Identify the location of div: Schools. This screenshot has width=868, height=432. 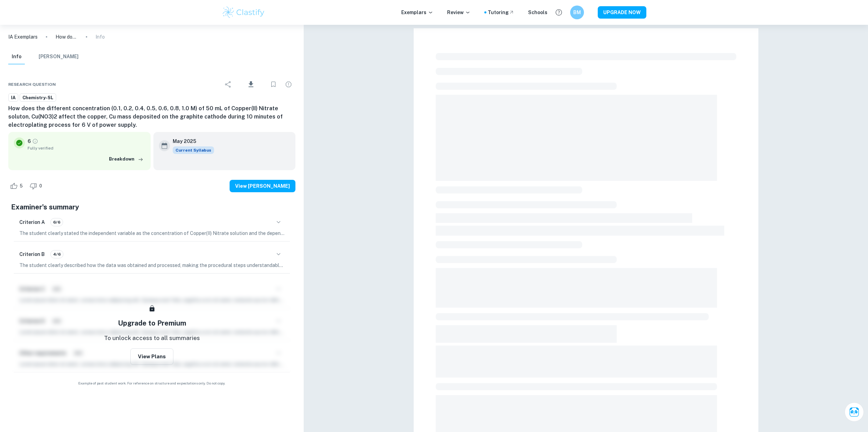
(538, 12).